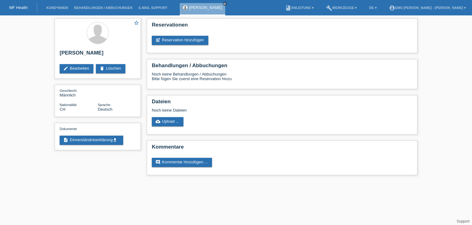 Image resolution: width=472 pixels, height=225 pixels. I want to click on a: star_border, so click(137, 23).